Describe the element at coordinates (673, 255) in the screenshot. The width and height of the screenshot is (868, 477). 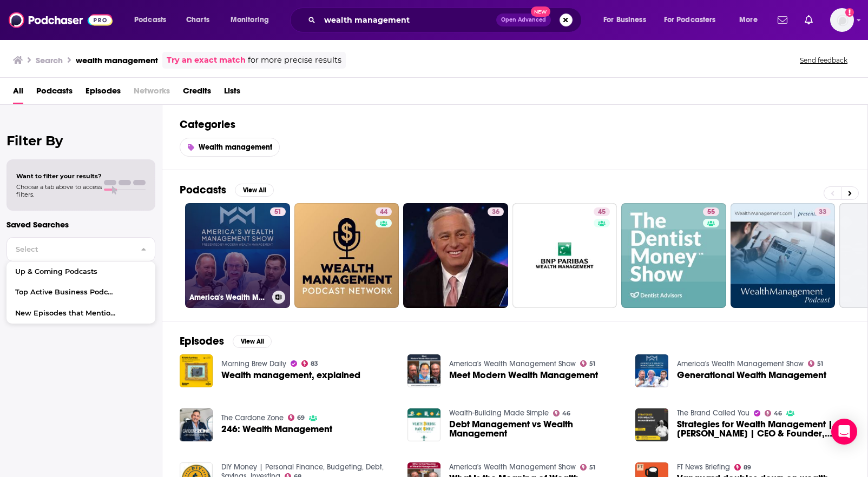
I see `a: 55` at that location.